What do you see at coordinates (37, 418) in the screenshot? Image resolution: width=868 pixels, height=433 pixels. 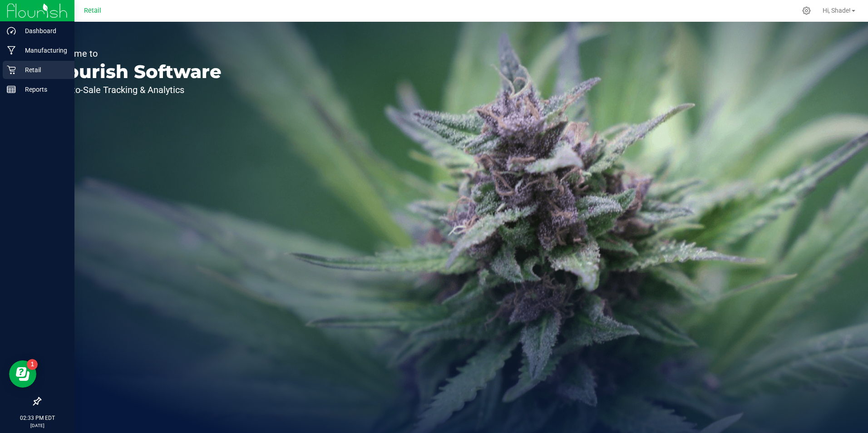 I see `p: 02:33 PM EDT` at bounding box center [37, 418].